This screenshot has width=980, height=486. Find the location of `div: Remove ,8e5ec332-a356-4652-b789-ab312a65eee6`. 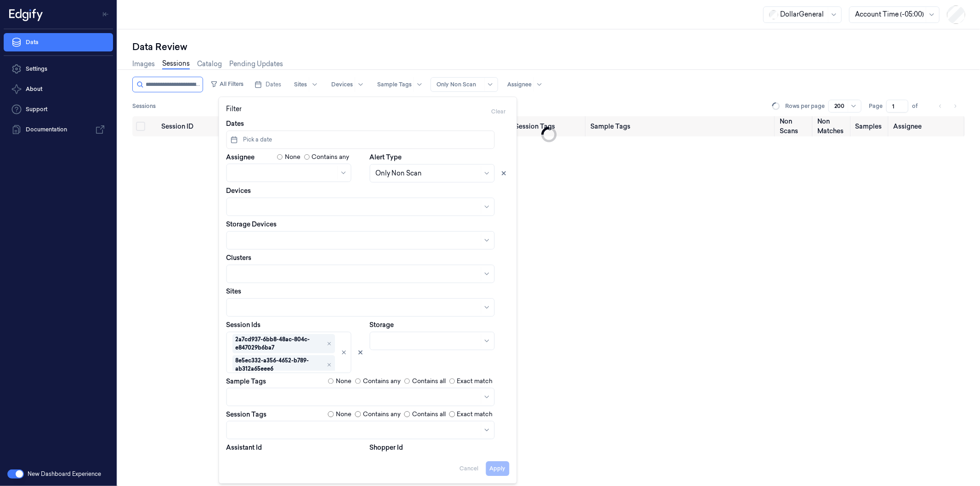

div: Remove ,8e5ec332-a356-4652-b789-ab312a65eee6 is located at coordinates (329, 364).